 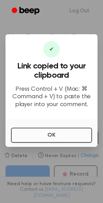 What do you see at coordinates (26, 11) in the screenshot?
I see `a: Beep` at bounding box center [26, 11].